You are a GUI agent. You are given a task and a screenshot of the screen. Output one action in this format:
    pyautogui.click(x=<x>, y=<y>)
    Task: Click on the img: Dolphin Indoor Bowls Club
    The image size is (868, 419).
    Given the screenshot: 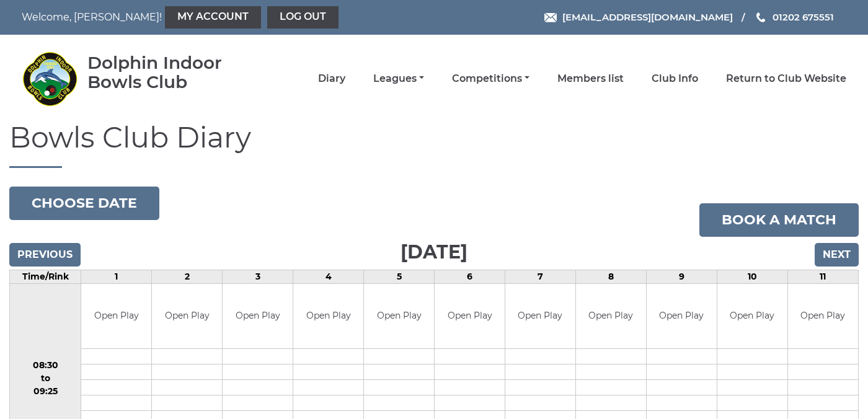 What is the action you would take?
    pyautogui.click(x=50, y=79)
    